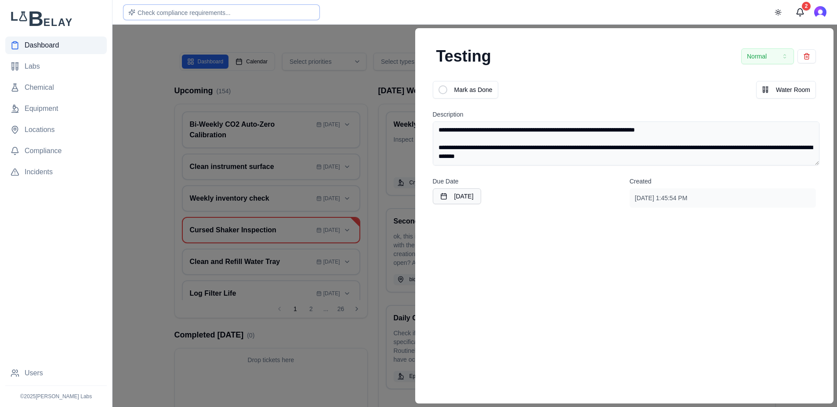  What do you see at coordinates (821, 12) in the screenshot?
I see `img: Ross Martin-Wells` at bounding box center [821, 12].